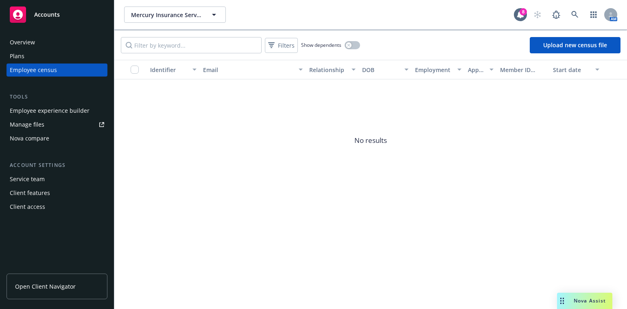 The image size is (627, 309). Describe the element at coordinates (57, 138) in the screenshot. I see `a: Nova compare` at that location.